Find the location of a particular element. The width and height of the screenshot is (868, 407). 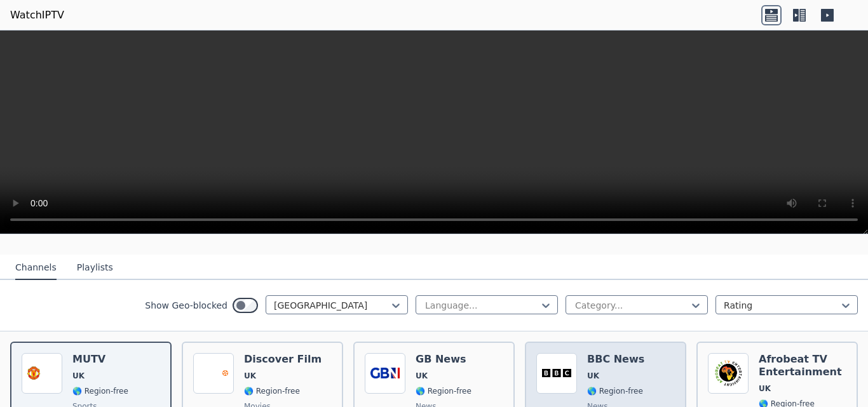

label: Show Geo-blocked is located at coordinates (186, 305).